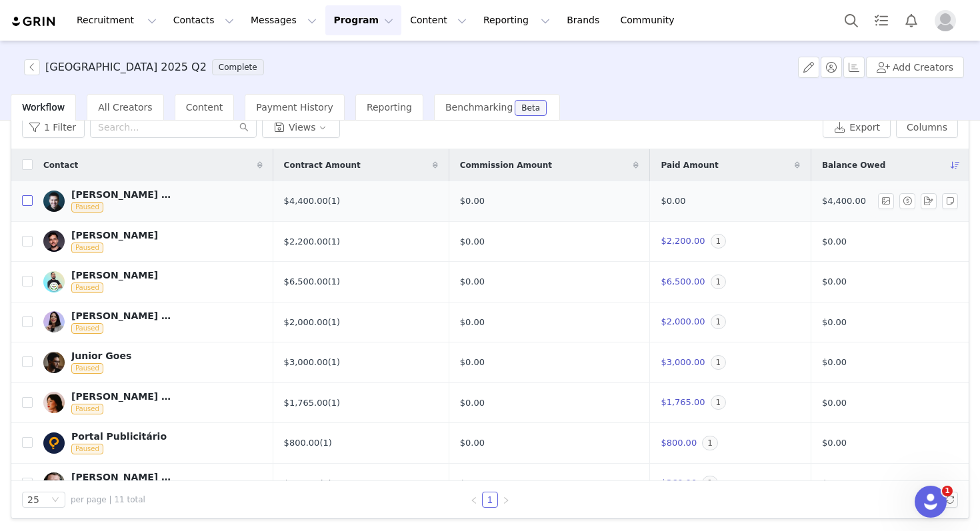 Image resolution: width=980 pixels, height=531 pixels. What do you see at coordinates (506, 501) in the screenshot?
I see `i: icon: right` at bounding box center [506, 501].